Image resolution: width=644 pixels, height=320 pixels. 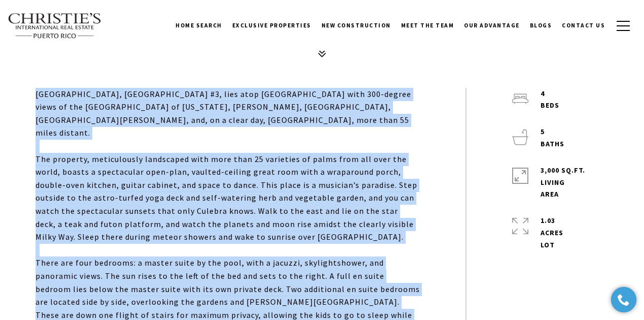 What do you see at coordinates (623, 26) in the screenshot?
I see `button: button` at bounding box center [623, 26].